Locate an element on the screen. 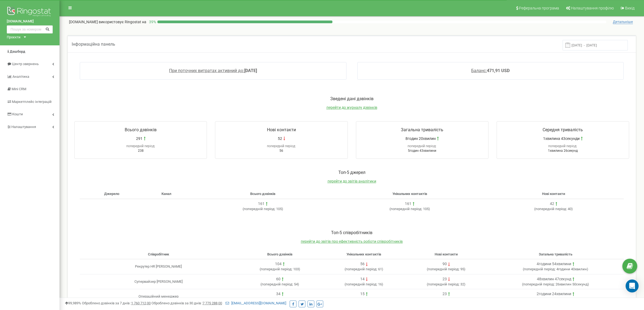 The height and width of the screenshot is (310, 644). span: ( 26хвилин 50секунд ) is located at coordinates (555, 284).